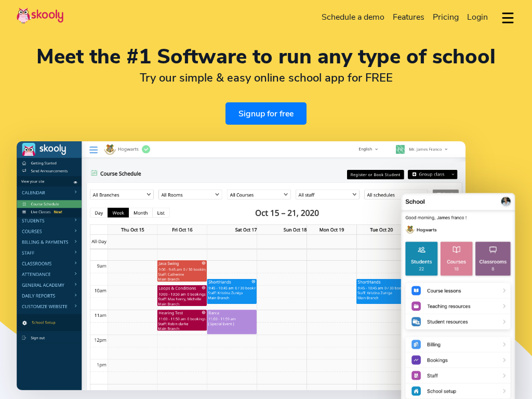  I want to click on span: Pricing, so click(446, 17).